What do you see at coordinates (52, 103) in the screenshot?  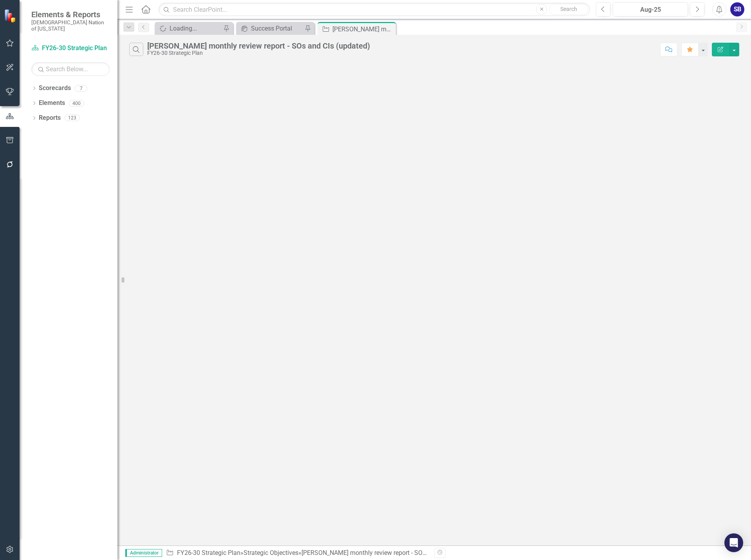 I see `a: Elements` at bounding box center [52, 103].